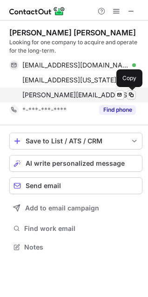  Describe the element at coordinates (76, 141) in the screenshot. I see `div: Save to List / ATS / CRM` at that location.